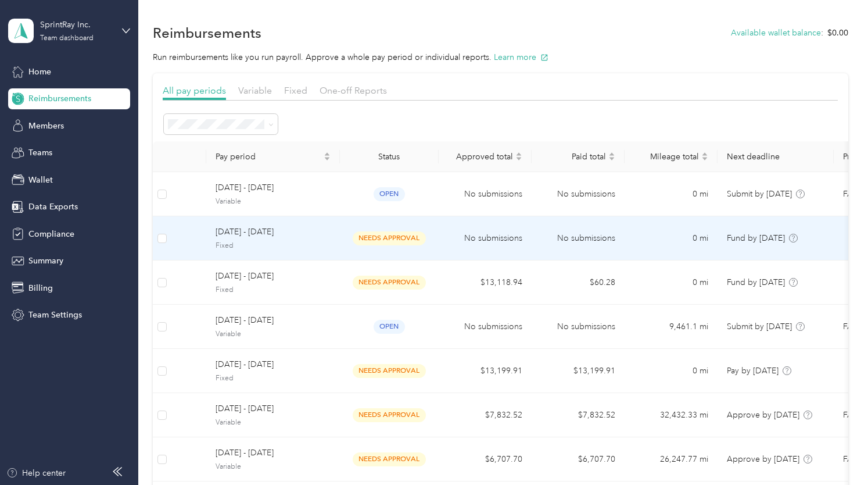  Describe the element at coordinates (671, 415) in the screenshot. I see `td: 32,432.33 mi` at that location.